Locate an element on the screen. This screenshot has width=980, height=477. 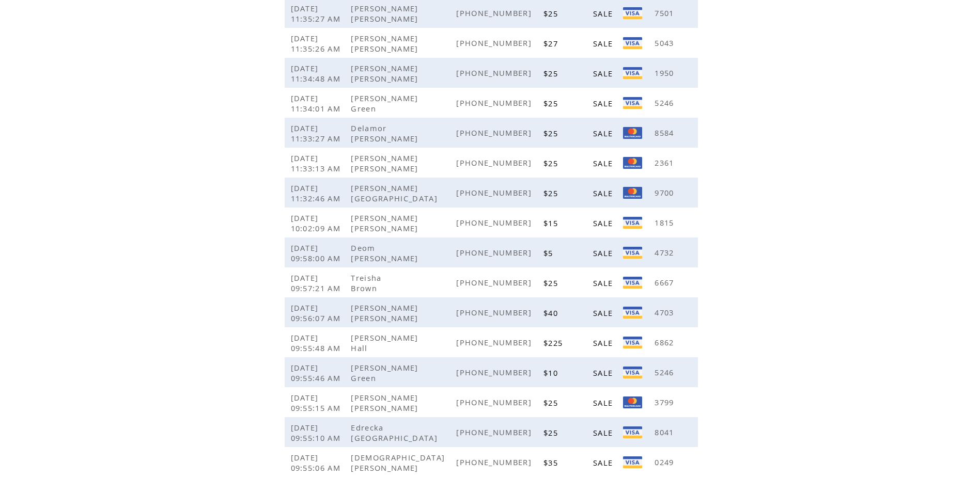
span: 4732 is located at coordinates (665, 253).